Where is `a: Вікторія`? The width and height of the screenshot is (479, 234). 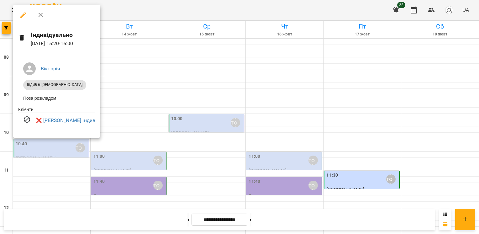 a: Вікторія is located at coordinates (50, 68).